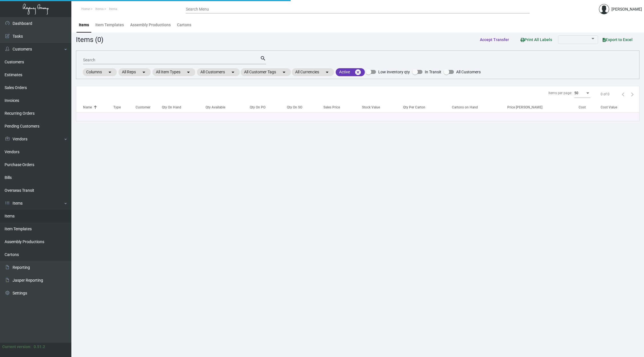 The height and width of the screenshot is (357, 644). Describe the element at coordinates (84, 25) in the screenshot. I see `div: Items` at that location.